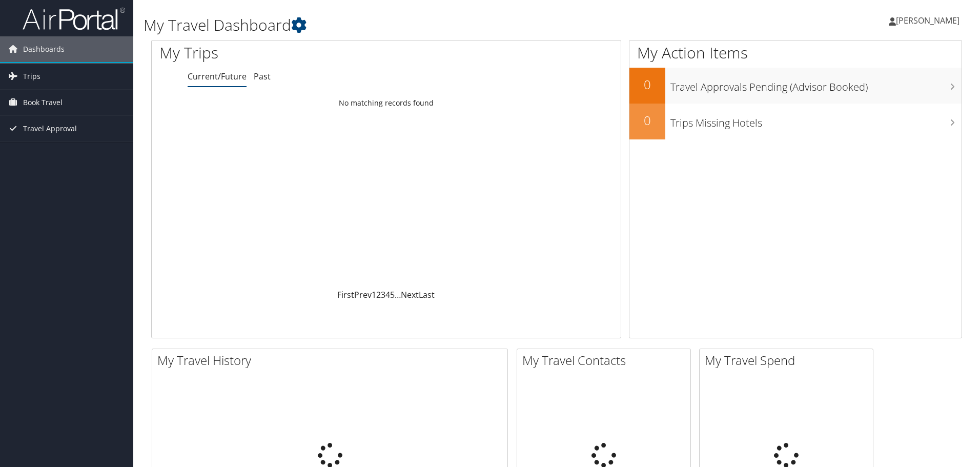 The image size is (980, 467). I want to click on h3: Travel Approvals Pending (Advisor Booked), so click(816, 85).